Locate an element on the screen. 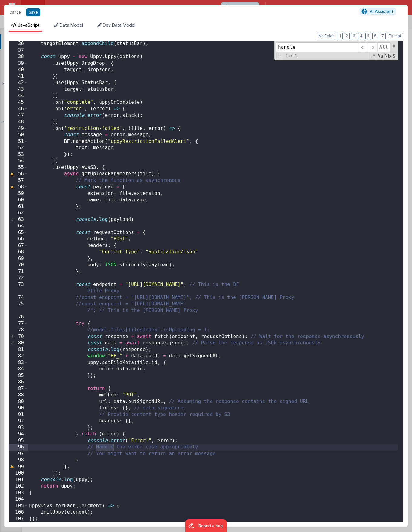 This screenshot has height=532, width=412. button: 7 is located at coordinates (383, 36).